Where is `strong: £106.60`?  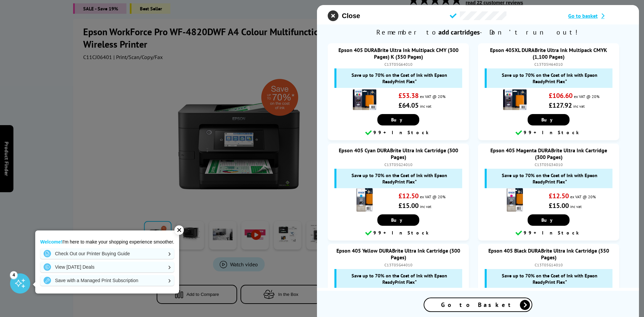
strong: £106.60 is located at coordinates (561, 96).